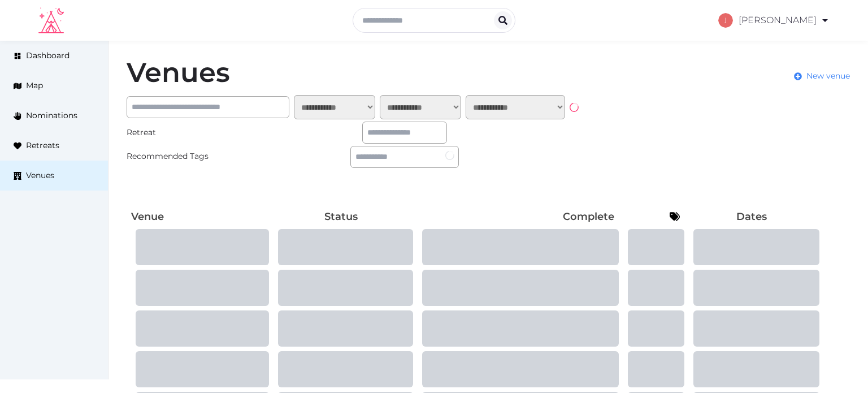  What do you see at coordinates (181, 156) in the screenshot?
I see `div: Recommended Tags` at bounding box center [181, 156].